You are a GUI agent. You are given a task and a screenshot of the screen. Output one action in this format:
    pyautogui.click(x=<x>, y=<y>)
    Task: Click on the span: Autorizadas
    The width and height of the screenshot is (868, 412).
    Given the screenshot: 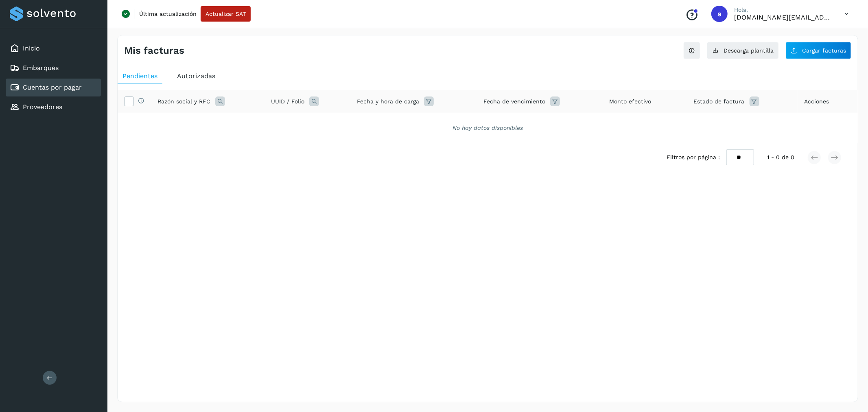 What is the action you would take?
    pyautogui.click(x=196, y=75)
    